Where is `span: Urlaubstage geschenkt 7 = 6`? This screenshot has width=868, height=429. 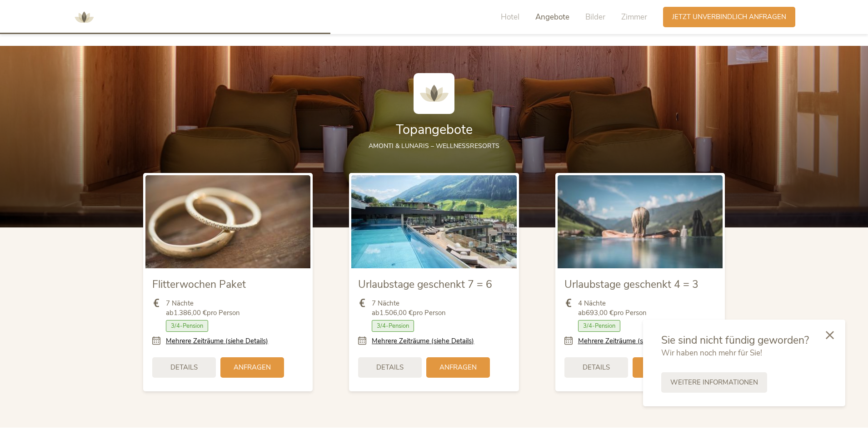 span: Urlaubstage geschenkt 7 = 6 is located at coordinates (425, 284).